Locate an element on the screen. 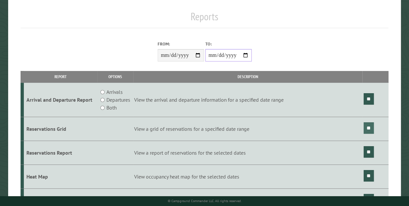  label: Departures is located at coordinates (118, 100).